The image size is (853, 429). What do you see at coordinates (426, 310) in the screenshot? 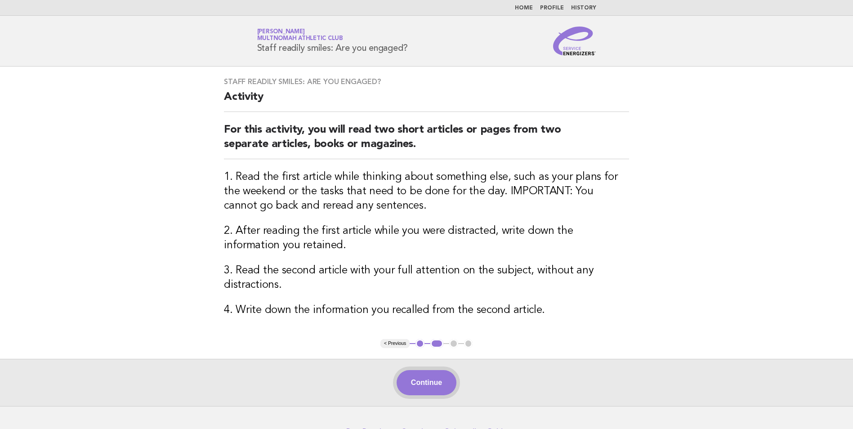
I see `h3: 4. Write down the information you recalled from the second article.` at bounding box center [426, 310].